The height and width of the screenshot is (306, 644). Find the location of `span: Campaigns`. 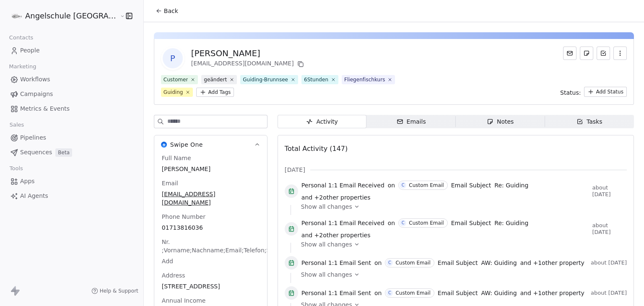

span: Campaigns is located at coordinates (37, 94).